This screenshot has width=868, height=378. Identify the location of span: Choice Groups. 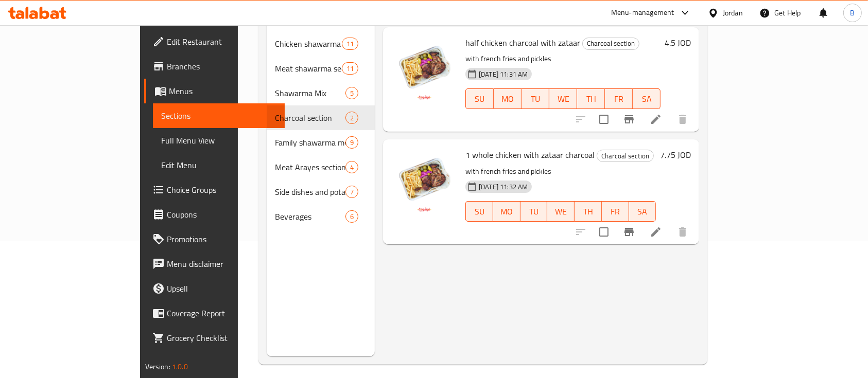
(222, 190).